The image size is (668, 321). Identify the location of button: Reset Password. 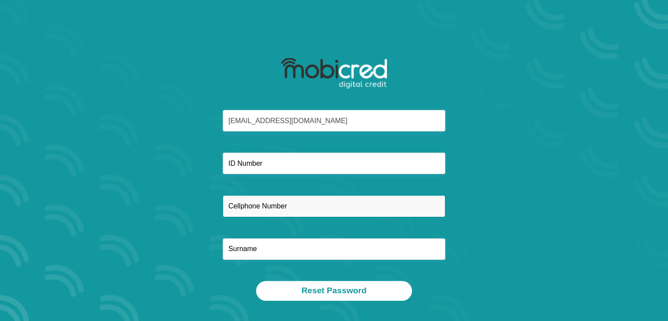
(334, 290).